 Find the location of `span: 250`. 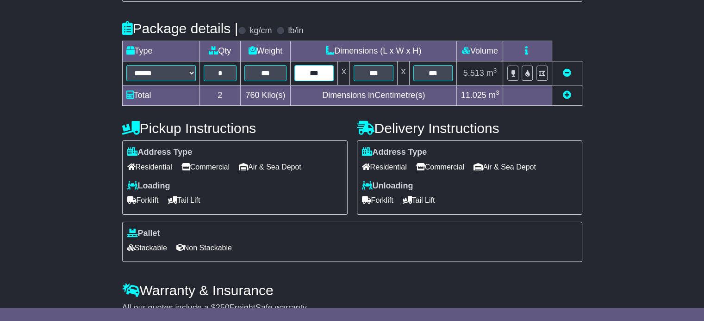

span: 250 is located at coordinates (222, 308).